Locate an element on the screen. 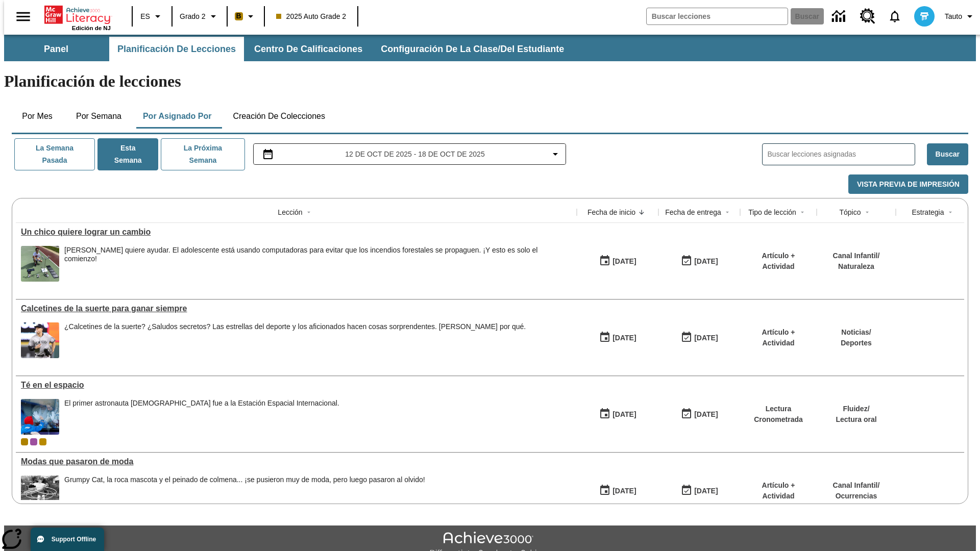  p: Lectura Cronometrada is located at coordinates (778, 414).